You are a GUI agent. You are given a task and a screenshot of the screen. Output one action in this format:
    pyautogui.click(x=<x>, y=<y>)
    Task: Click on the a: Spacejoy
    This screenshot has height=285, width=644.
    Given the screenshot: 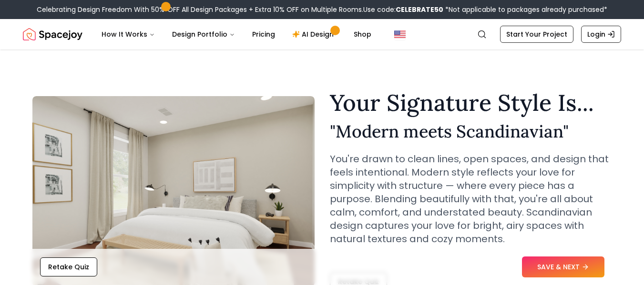 What is the action you would take?
    pyautogui.click(x=52, y=34)
    